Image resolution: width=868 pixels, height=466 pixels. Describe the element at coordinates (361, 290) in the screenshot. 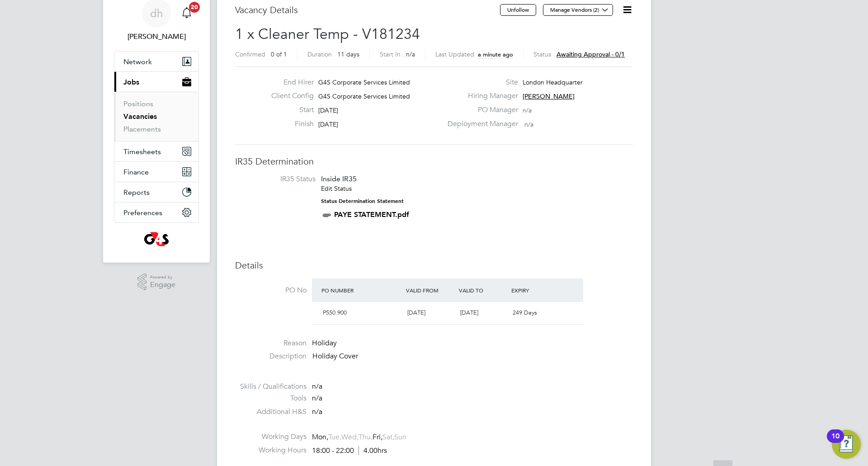

I see `div: PO Number` at that location.